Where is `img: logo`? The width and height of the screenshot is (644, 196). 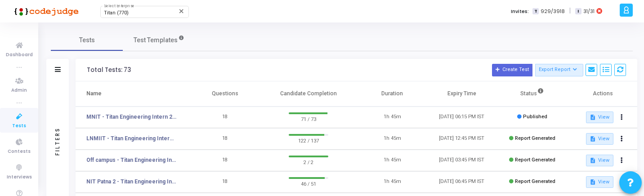
img: logo is located at coordinates (45, 11).